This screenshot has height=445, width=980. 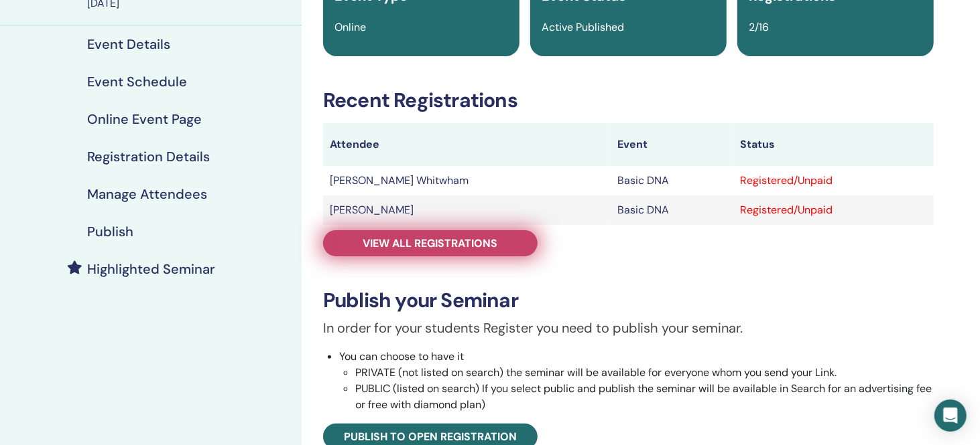 What do you see at coordinates (636, 381) in the screenshot?
I see `li: You can choose to have it` at bounding box center [636, 381].